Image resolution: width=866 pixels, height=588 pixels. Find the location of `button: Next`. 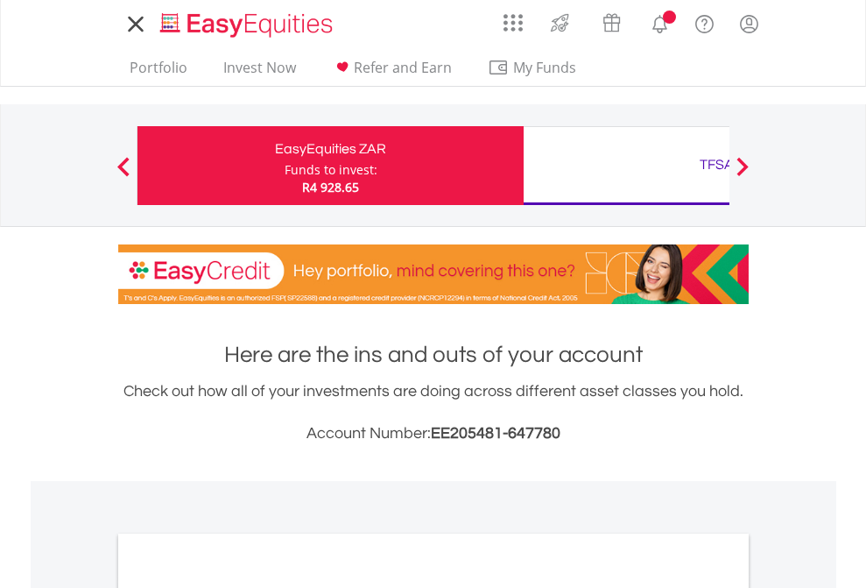

button: Next is located at coordinates (743, 174).